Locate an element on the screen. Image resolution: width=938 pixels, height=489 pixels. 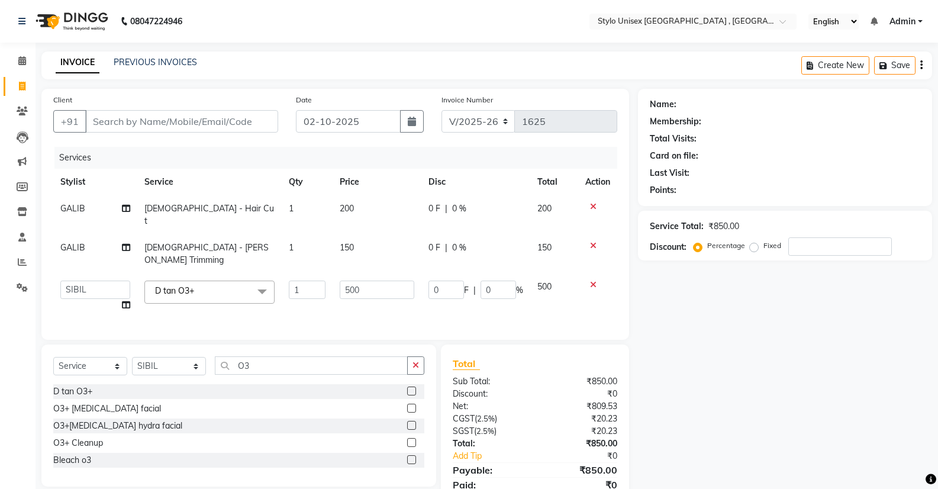
span: F is located at coordinates (467, 290).